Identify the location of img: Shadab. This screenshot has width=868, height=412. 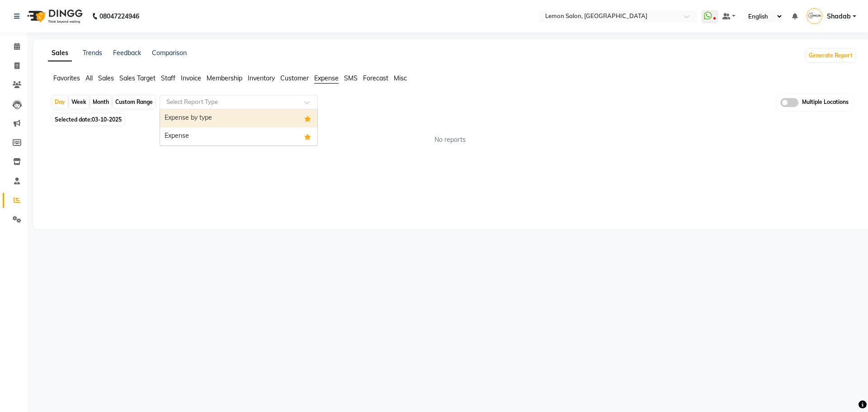
(814, 16).